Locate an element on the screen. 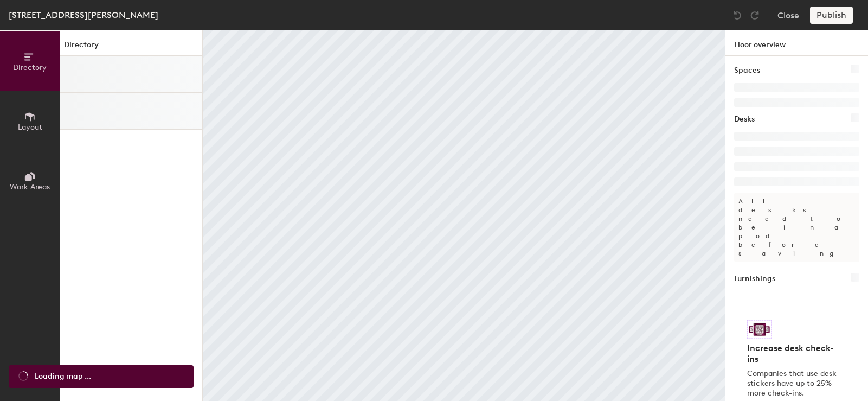 This screenshot has width=868, height=401. span: Loading map ... is located at coordinates (63, 377).